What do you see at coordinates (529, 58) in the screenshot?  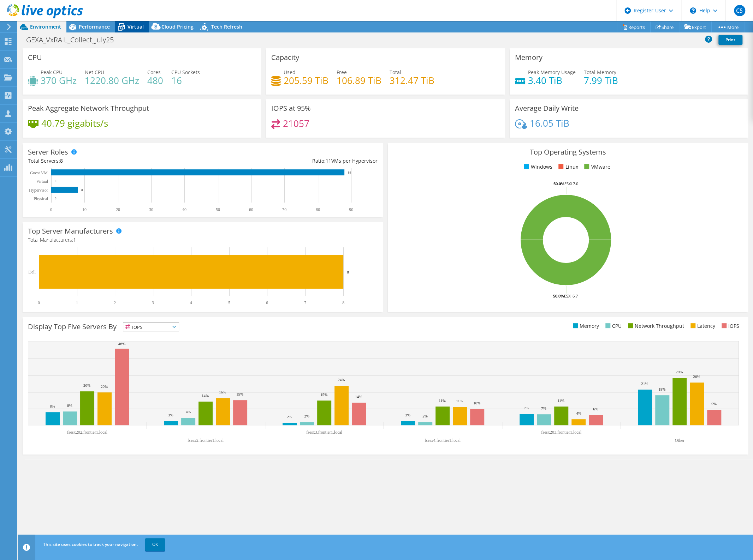 I see `h3: Memory` at bounding box center [529, 58].